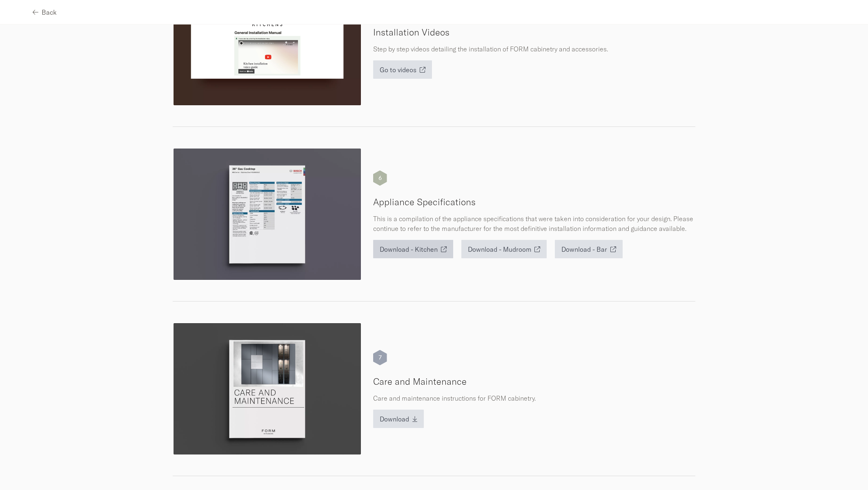 The width and height of the screenshot is (868, 490). What do you see at coordinates (380, 358) in the screenshot?
I see `div: 7` at bounding box center [380, 358].